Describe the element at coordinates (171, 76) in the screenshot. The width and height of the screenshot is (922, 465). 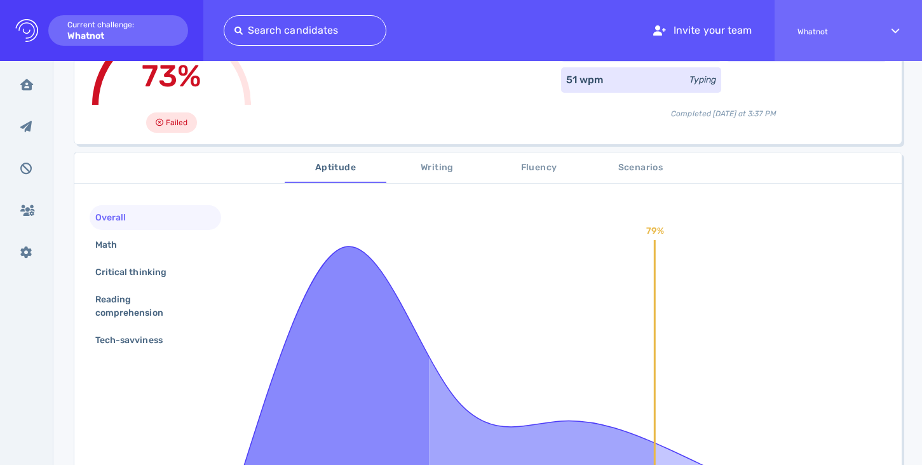
I see `span: 73%` at that location.